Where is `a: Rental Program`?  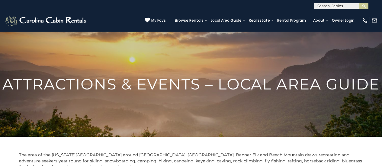
a: Rental Program is located at coordinates (292, 21).